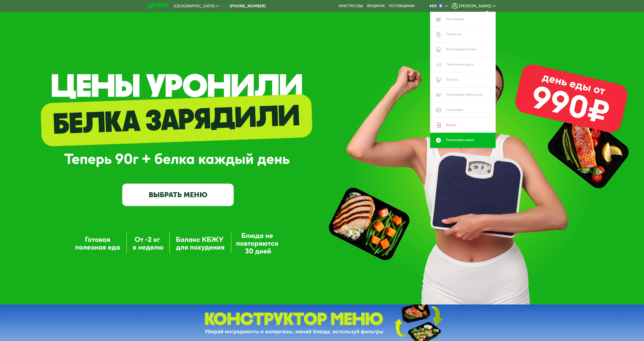  Describe the element at coordinates (463, 50) in the screenshot. I see `a: Мои предпочтения` at that location.